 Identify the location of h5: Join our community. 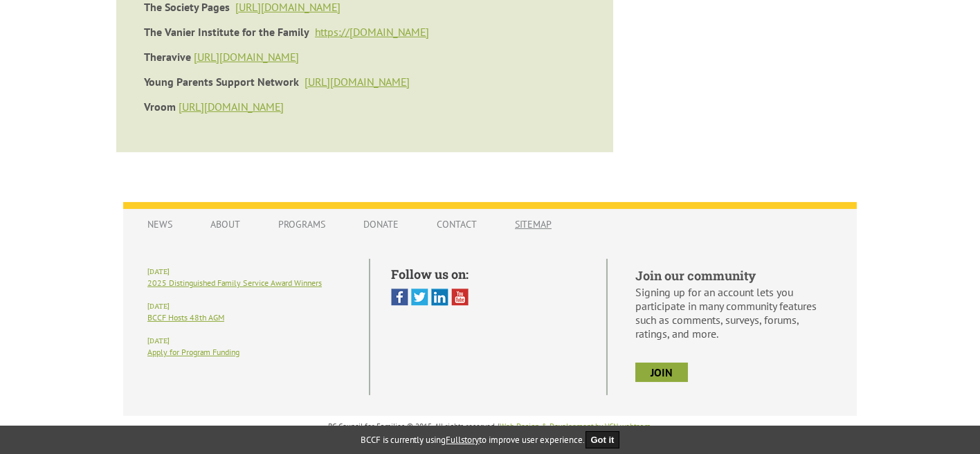
(734, 275).